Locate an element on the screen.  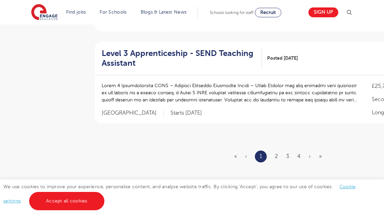
span: Schools looking for staff is located at coordinates (231, 13).